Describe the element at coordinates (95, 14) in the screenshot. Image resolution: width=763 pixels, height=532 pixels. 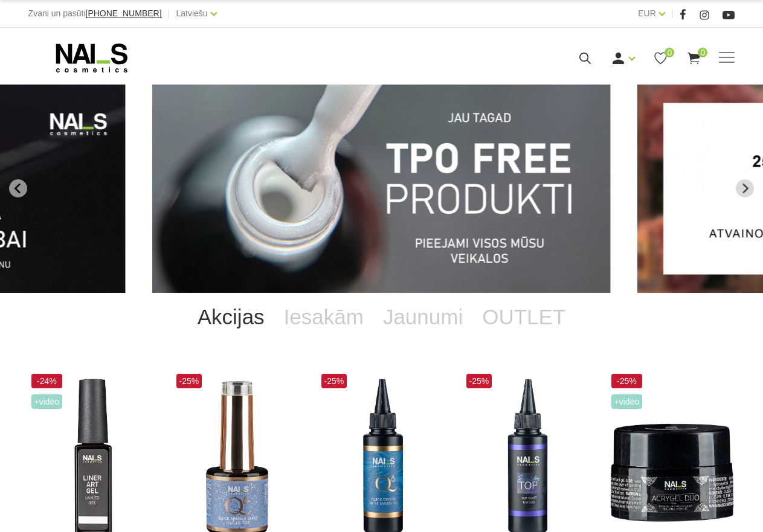
I see `div: Zvani un pasūti` at that location.